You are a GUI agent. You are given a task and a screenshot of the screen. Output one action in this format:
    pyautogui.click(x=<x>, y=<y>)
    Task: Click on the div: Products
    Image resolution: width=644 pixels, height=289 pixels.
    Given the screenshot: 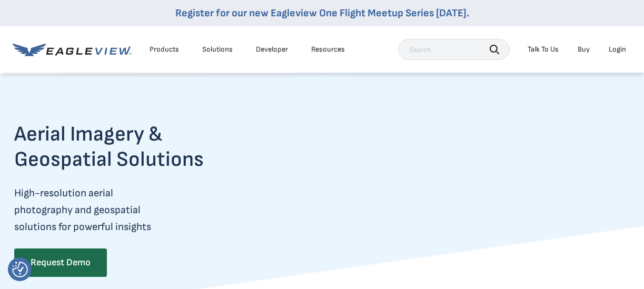 What is the action you would take?
    pyautogui.click(x=165, y=49)
    